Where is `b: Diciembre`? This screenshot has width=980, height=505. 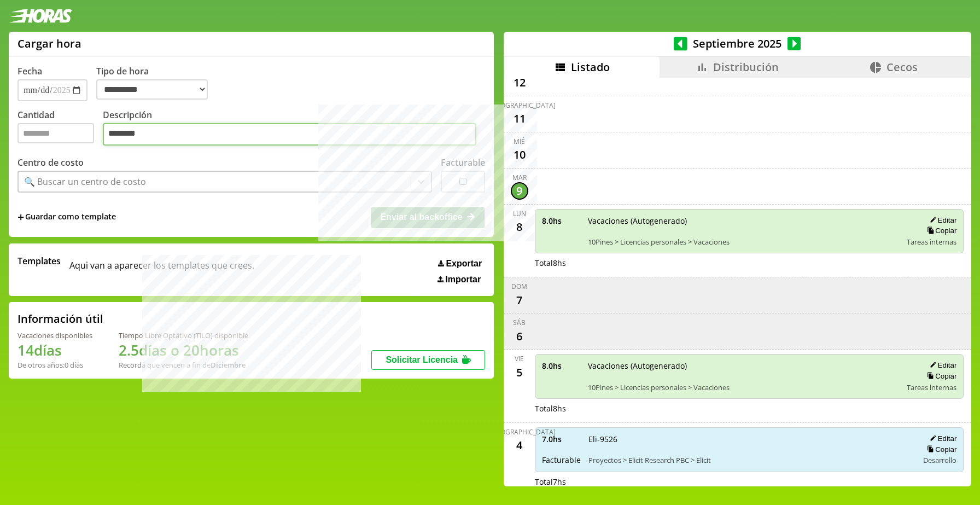
b: Diciembre is located at coordinates (228, 365).